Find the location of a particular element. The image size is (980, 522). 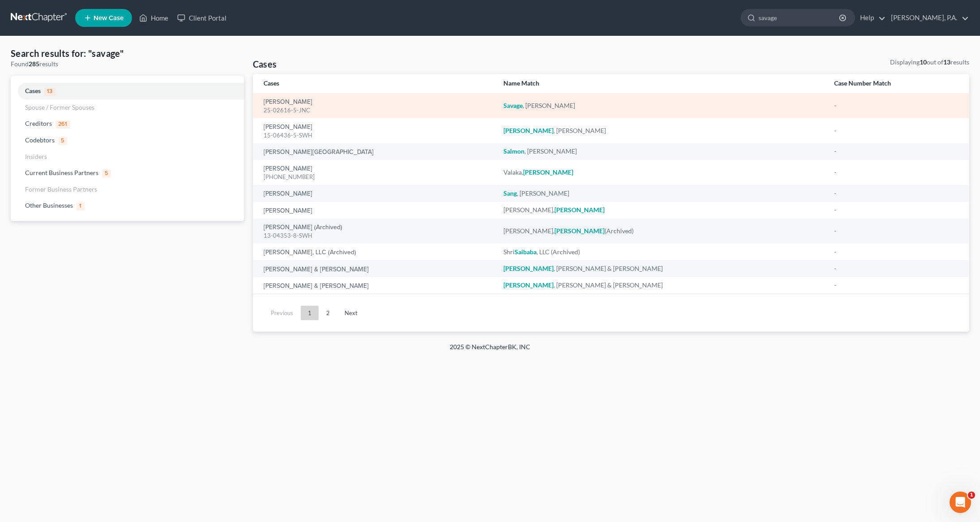

a: Codebtors5 is located at coordinates (127, 140).